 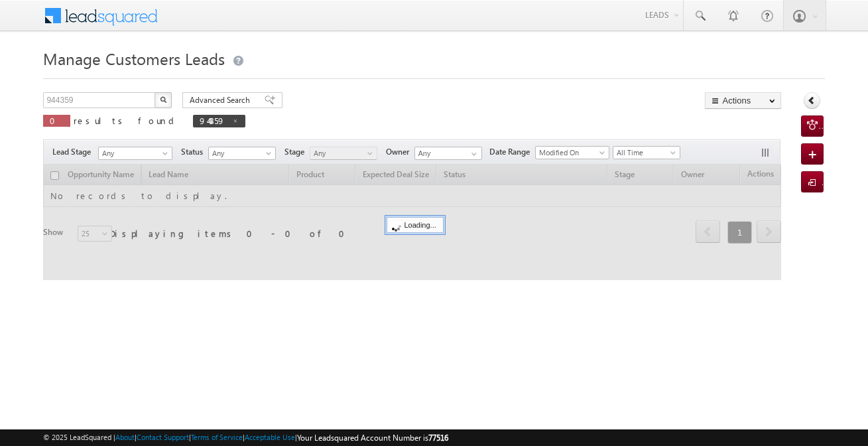 What do you see at coordinates (297, 152) in the screenshot?
I see `span: Stage` at bounding box center [297, 152].